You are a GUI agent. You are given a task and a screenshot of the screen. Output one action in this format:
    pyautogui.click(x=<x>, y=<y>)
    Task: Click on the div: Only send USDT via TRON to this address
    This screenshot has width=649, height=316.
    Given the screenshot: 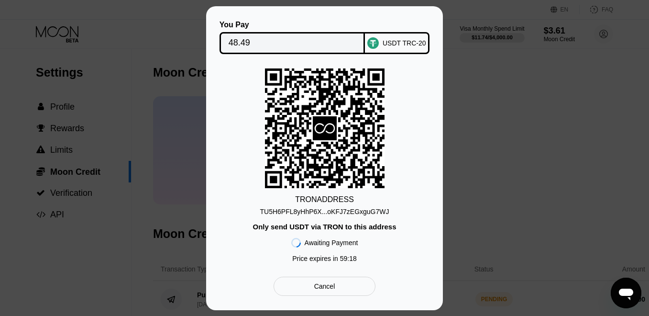 What is the action you would take?
    pyautogui.click(x=324, y=226)
    